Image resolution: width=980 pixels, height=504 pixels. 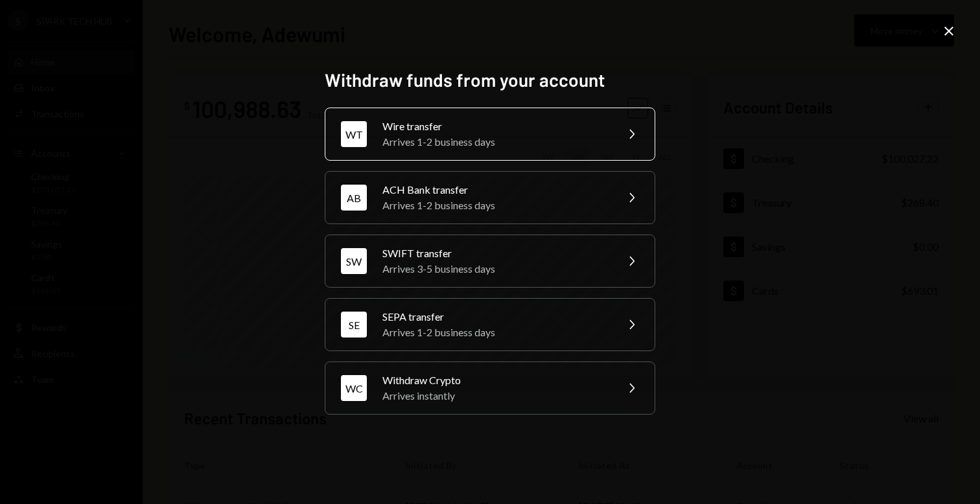 What do you see at coordinates (496, 126) in the screenshot?
I see `div: Wire transfer` at bounding box center [496, 126].